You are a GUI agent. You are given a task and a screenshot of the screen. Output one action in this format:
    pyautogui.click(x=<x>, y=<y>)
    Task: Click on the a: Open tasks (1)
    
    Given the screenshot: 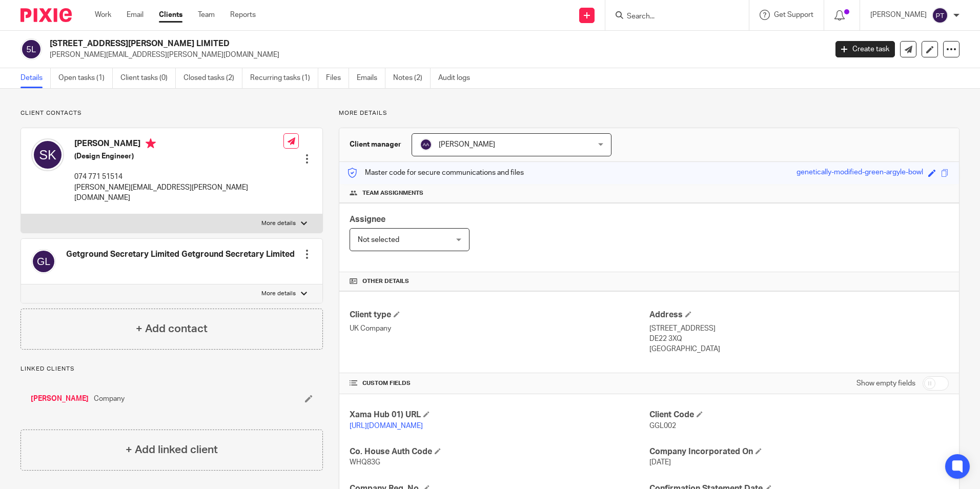 What is the action you would take?
    pyautogui.click(x=86, y=78)
    